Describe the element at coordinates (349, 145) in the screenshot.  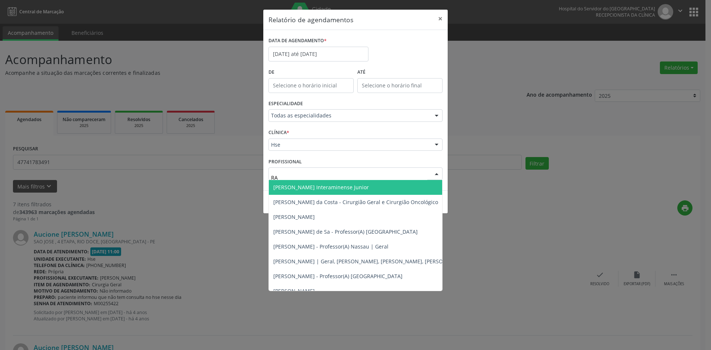
I see `span: Hse` at that location.